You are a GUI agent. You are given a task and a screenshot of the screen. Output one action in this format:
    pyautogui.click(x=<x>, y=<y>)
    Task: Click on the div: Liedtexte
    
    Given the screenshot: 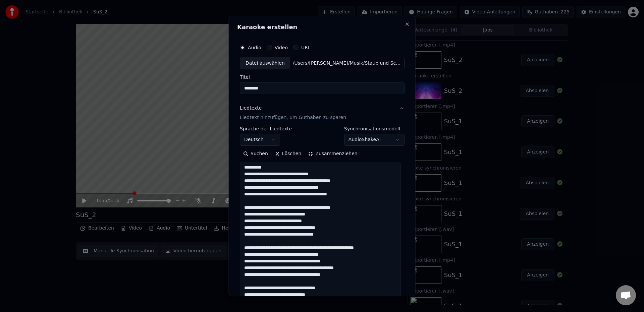 What is the action you would take?
    pyautogui.click(x=251, y=109)
    